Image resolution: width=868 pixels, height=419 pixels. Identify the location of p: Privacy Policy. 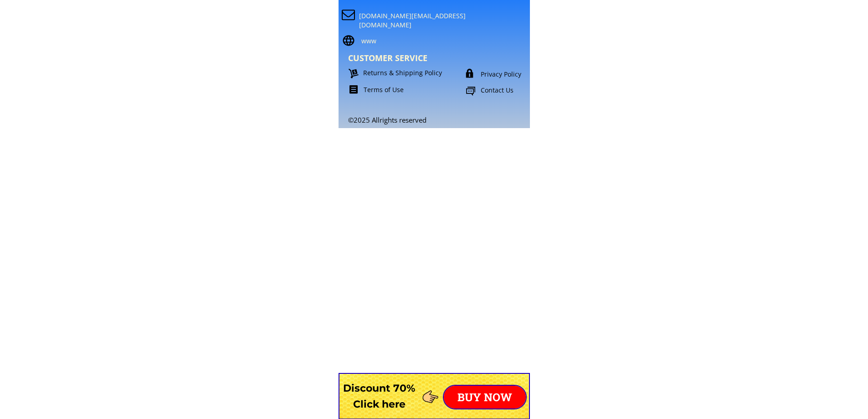
(512, 75).